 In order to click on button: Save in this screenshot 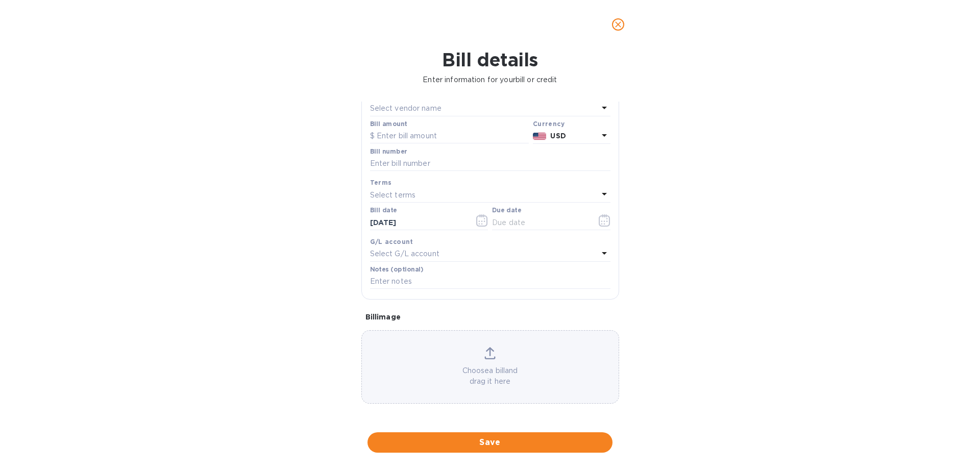, I will do `click(490, 442)`.